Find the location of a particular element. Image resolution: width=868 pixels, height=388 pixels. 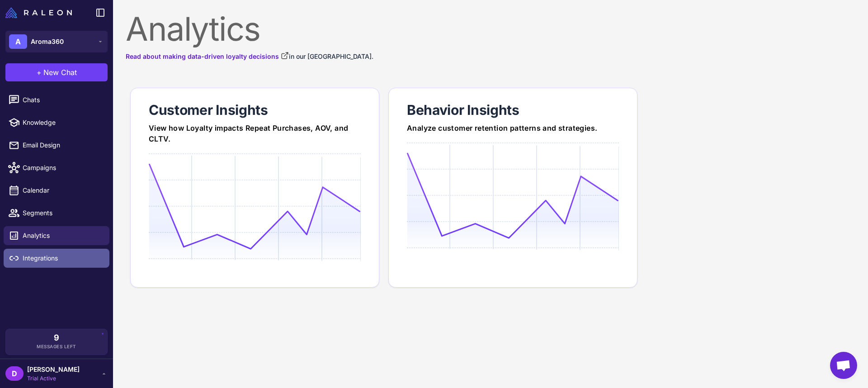

span: Campaigns is located at coordinates (63, 168).